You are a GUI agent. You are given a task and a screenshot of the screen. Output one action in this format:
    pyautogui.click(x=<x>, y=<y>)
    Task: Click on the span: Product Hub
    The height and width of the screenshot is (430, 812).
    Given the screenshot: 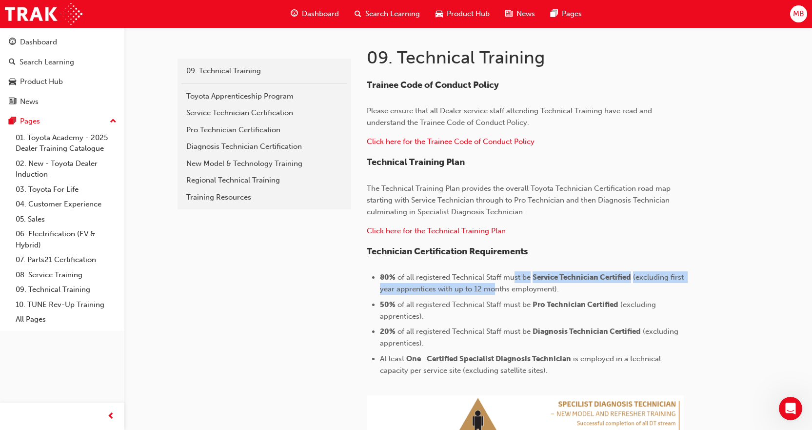 What is the action you would take?
    pyautogui.click(x=468, y=14)
    